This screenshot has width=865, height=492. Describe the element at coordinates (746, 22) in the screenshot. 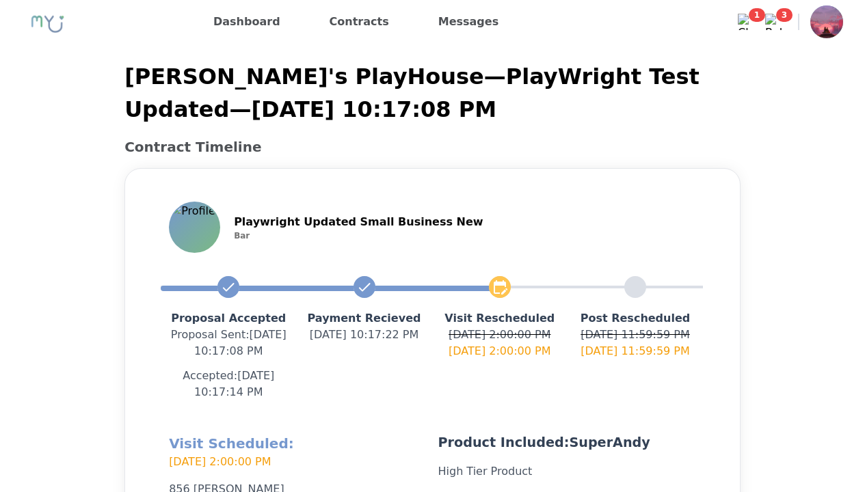

I see `img: Chat` at that location.